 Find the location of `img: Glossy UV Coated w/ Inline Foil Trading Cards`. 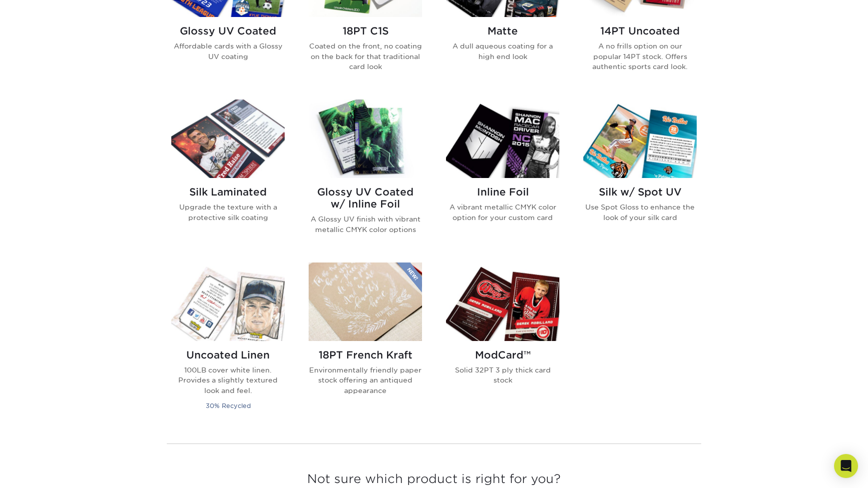

img: Glossy UV Coated w/ Inline Foil Trading Cards is located at coordinates (365, 138).